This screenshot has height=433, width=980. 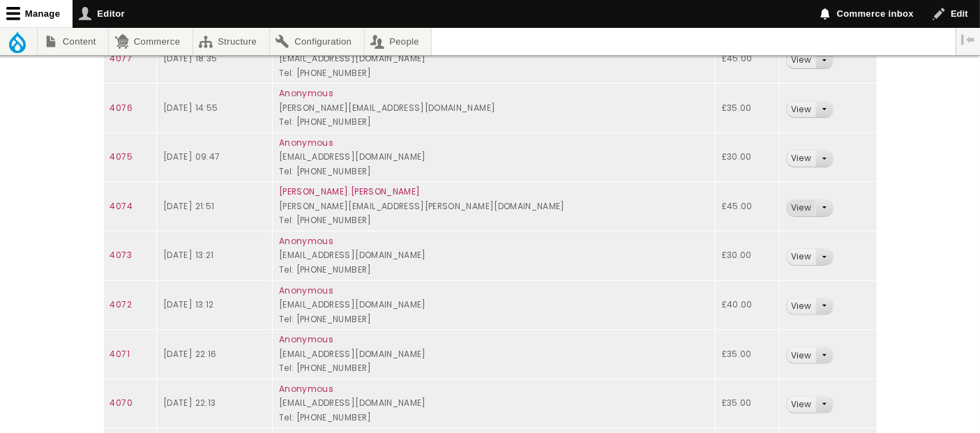 I want to click on a: 4070, so click(x=122, y=402).